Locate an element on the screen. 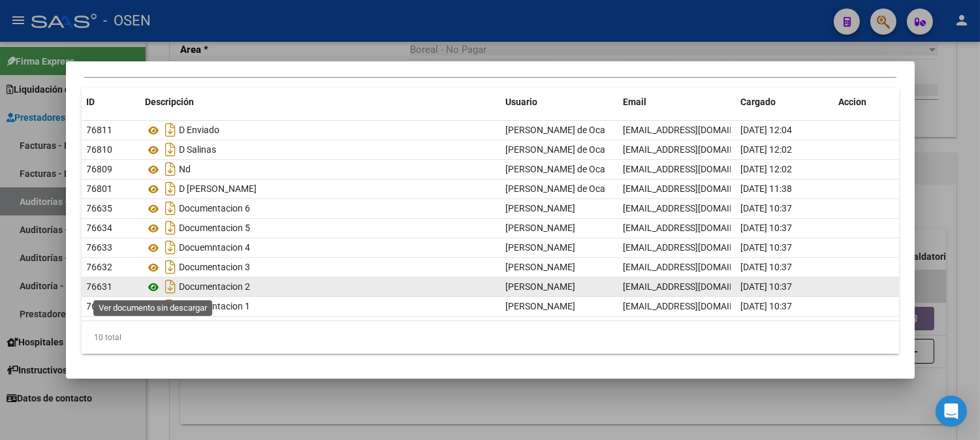 This screenshot has width=980, height=440. div: Documentacion 2 is located at coordinates (320, 286).